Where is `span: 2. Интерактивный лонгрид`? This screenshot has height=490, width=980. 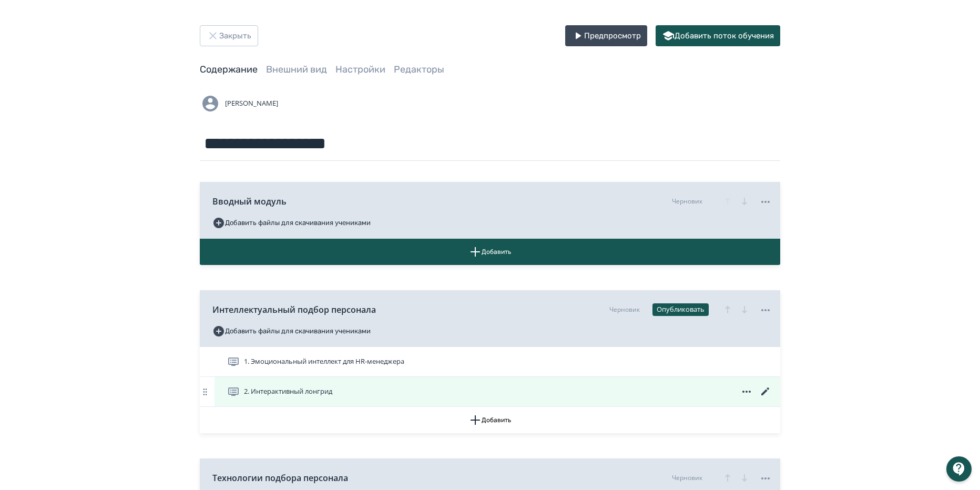 span: 2. Интерактивный лонгрид is located at coordinates (288, 392).